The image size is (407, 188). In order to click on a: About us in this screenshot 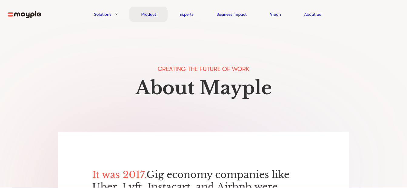, I will do `click(313, 14)`.